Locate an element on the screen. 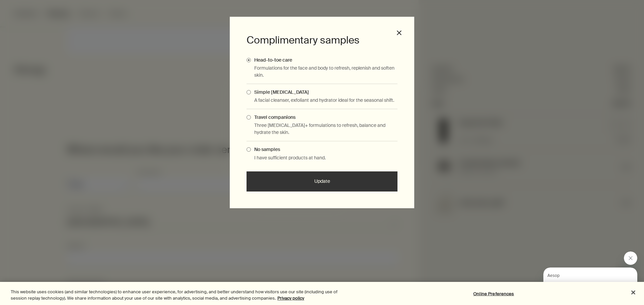 The height and width of the screenshot is (305, 644). h3: Complimentary samples is located at coordinates (322, 40).